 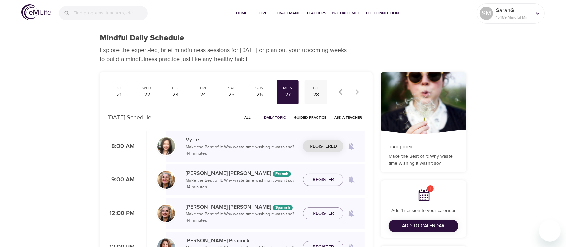 I want to click on span: Remind me when a class goes live every Monday at 12:00 PM, so click(x=352, y=213).